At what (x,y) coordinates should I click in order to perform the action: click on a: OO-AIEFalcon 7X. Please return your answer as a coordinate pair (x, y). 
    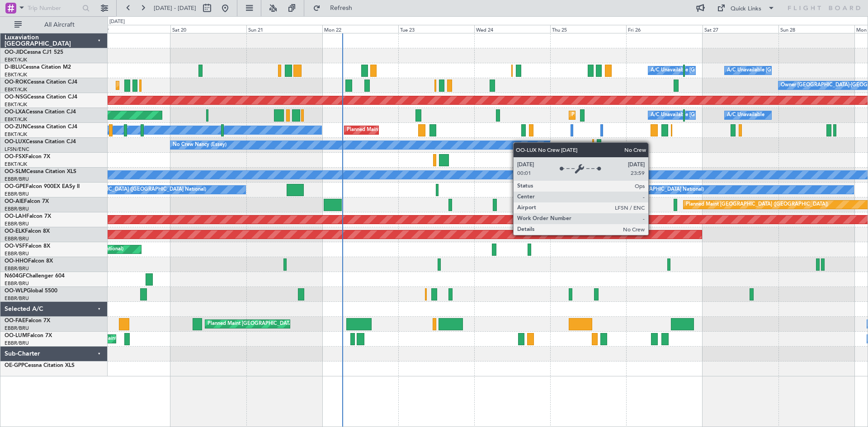
    Looking at the image, I should click on (27, 202).